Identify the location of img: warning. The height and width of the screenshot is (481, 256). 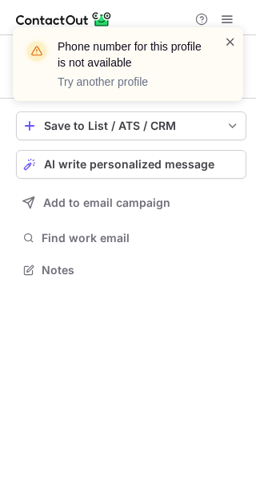
(37, 51).